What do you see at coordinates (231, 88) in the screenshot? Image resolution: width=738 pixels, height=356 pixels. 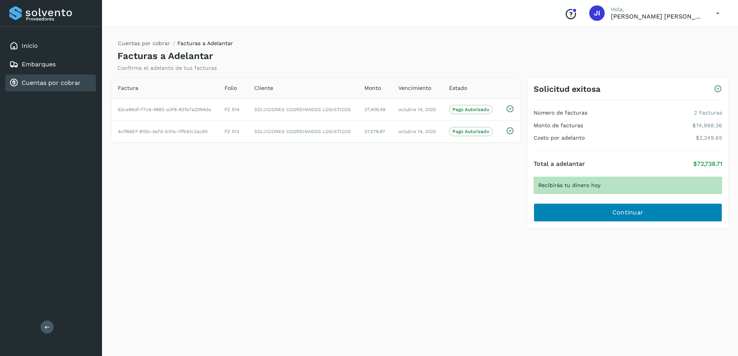 I see `span: Folio` at bounding box center [231, 88].